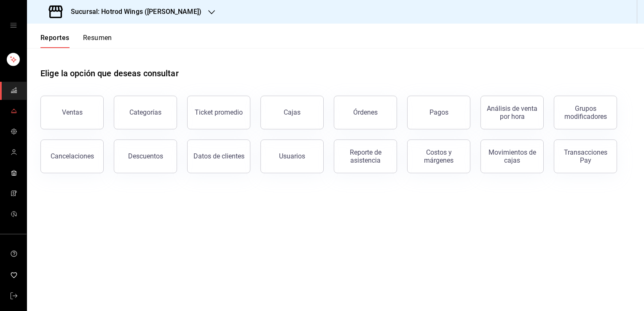 The height and width of the screenshot is (311, 644). What do you see at coordinates (145, 157) in the screenshot?
I see `button: Descuentos` at bounding box center [145, 157].